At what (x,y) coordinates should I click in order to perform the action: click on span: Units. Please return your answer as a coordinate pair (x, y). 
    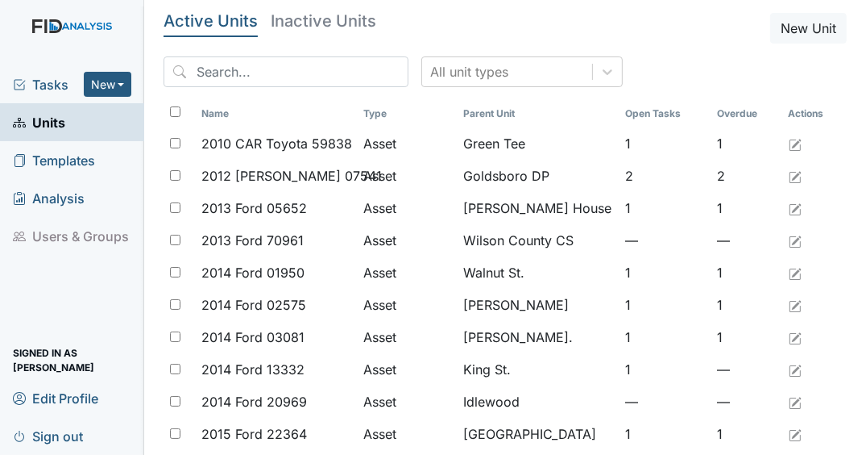
    Looking at the image, I should click on (39, 122).